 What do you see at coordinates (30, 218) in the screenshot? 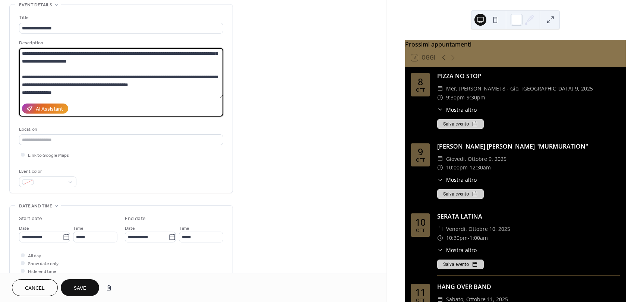
I see `div: Start date` at bounding box center [30, 218].